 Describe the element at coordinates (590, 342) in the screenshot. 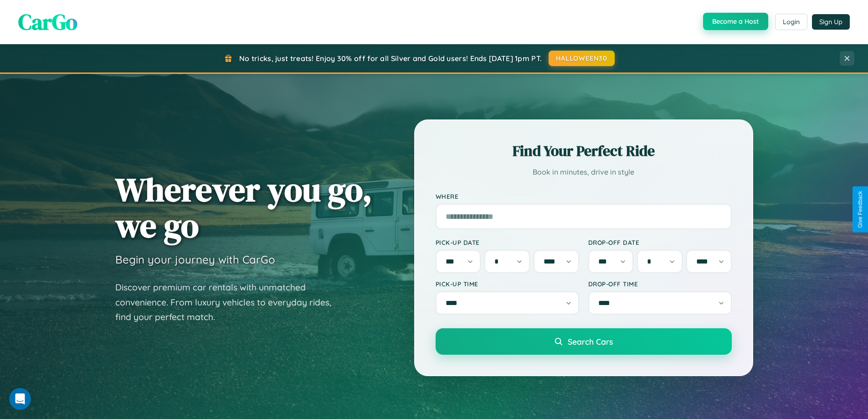

I see `span: Search Cars` at that location.